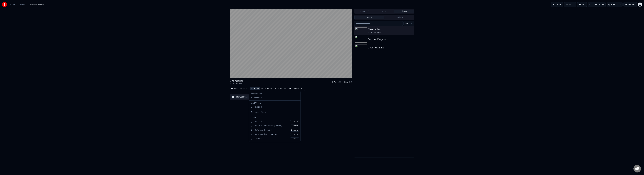  I want to click on button: FAQ, so click(582, 5).